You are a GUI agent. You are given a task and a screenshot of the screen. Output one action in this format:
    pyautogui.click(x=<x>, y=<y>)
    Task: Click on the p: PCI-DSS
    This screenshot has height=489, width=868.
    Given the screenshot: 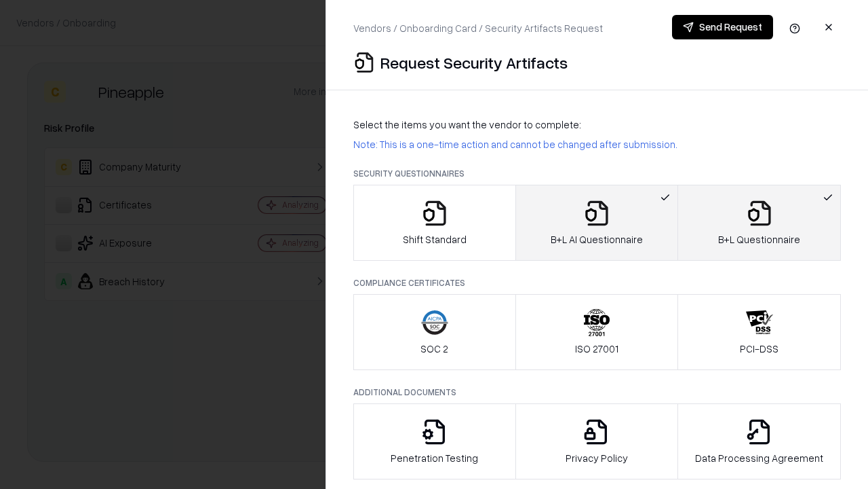 What is the action you would take?
    pyautogui.click(x=759, y=348)
    